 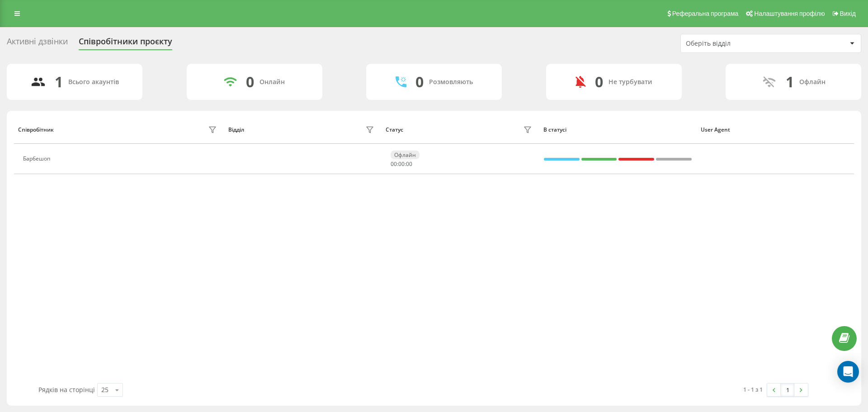 What do you see at coordinates (788, 390) in the screenshot?
I see `a: 1` at bounding box center [788, 390].